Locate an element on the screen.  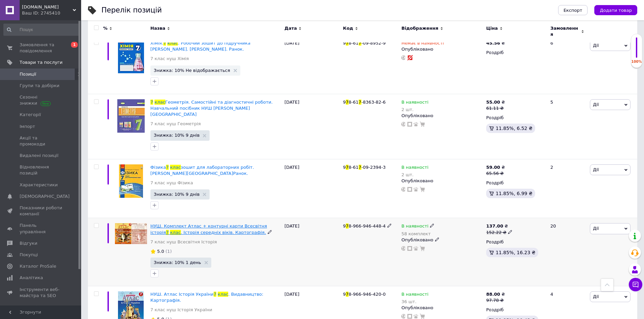
span: Експорт is located at coordinates (573, 10).